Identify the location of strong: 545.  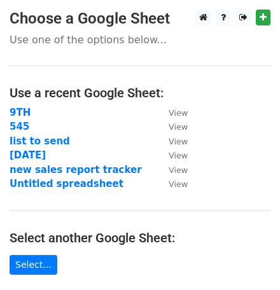
(19, 127).